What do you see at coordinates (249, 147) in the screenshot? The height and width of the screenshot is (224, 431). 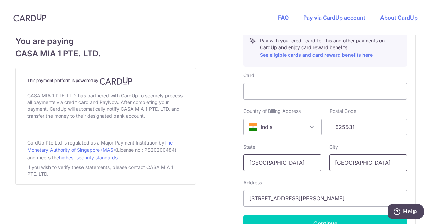 I see `label: State` at bounding box center [249, 147].